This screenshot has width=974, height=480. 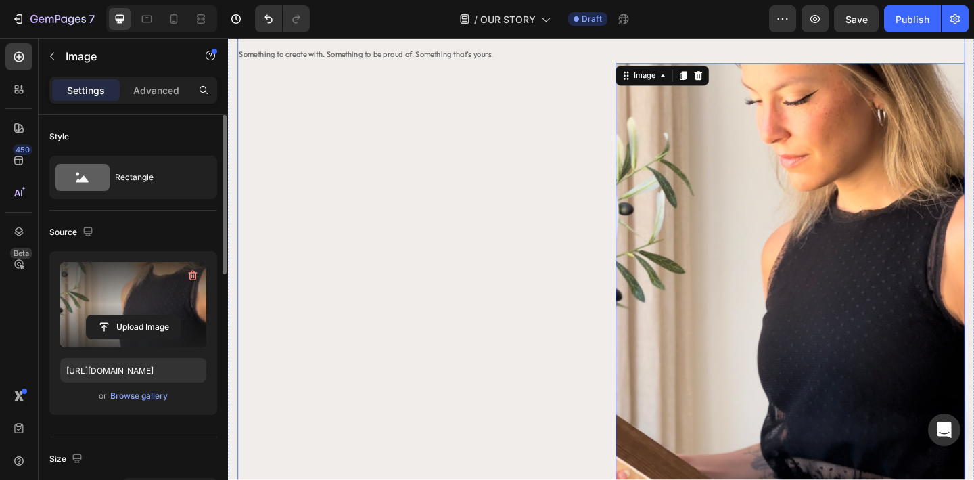 I want to click on div: Rectangle, so click(x=156, y=177).